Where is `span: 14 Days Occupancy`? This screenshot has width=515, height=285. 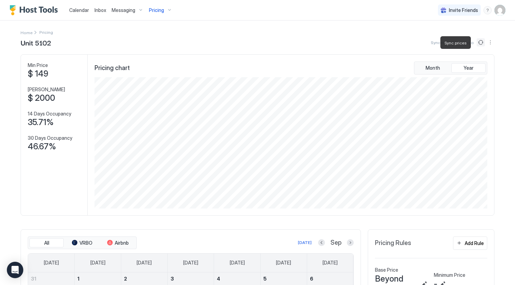 span: 14 Days Occupancy is located at coordinates (49, 114).